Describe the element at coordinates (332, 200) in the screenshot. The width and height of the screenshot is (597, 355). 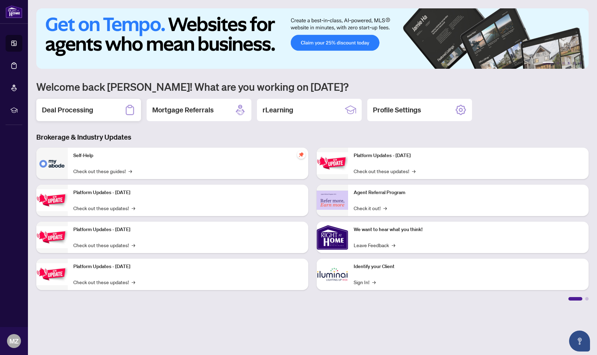
I see `img: Agent Referral Program` at that location.